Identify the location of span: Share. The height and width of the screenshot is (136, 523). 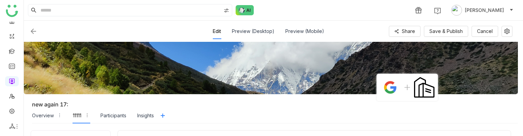
(409, 31).